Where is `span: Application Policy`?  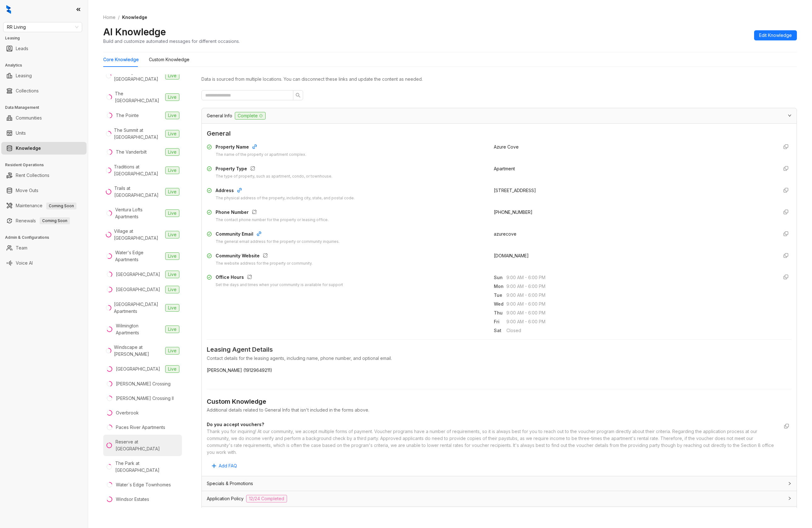
span: Application Policy is located at coordinates (225, 498).